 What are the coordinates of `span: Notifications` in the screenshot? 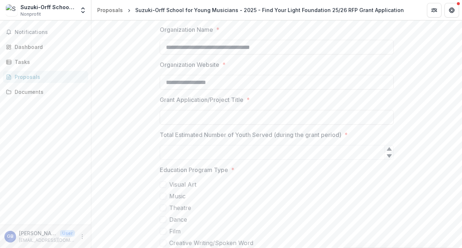 It's located at (50, 32).